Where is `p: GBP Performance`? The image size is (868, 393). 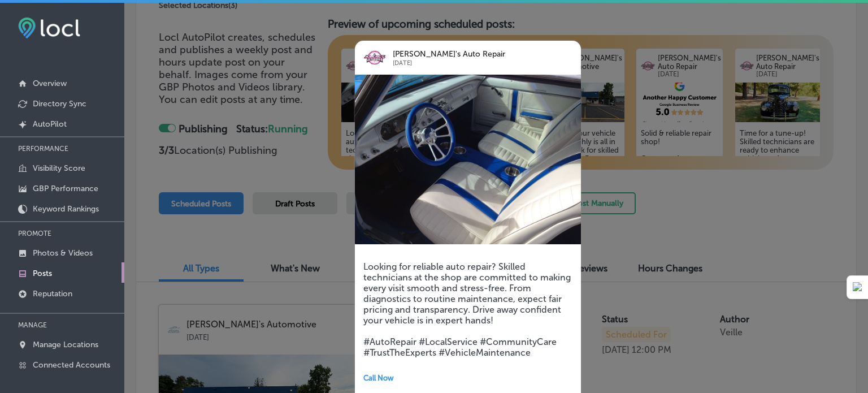
p: GBP Performance is located at coordinates (66, 188).